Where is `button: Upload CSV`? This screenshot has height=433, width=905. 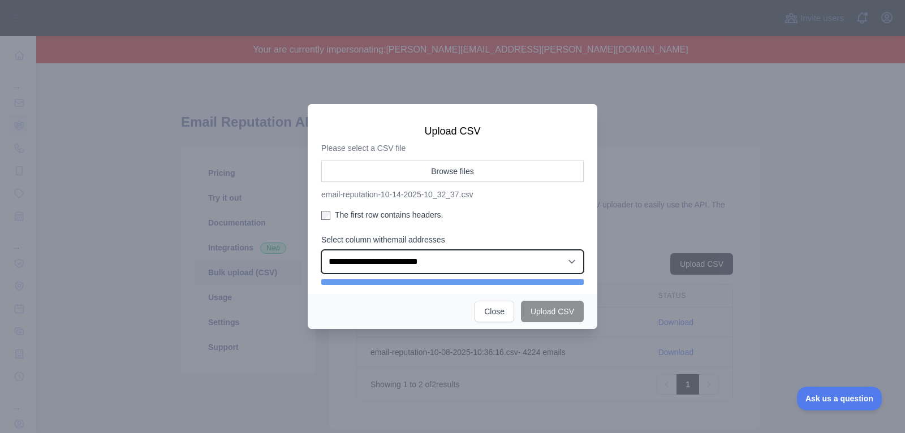 button: Upload CSV is located at coordinates (552, 312).